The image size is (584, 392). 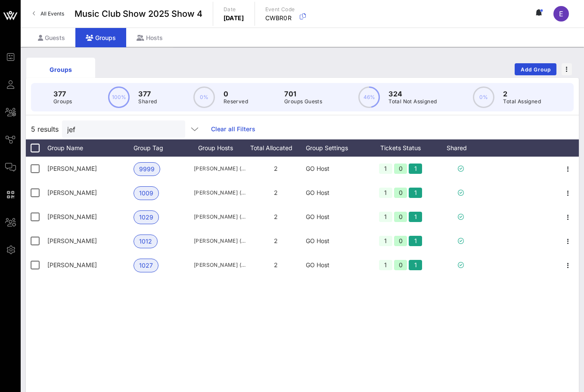 I want to click on p: CWBR0R, so click(x=280, y=18).